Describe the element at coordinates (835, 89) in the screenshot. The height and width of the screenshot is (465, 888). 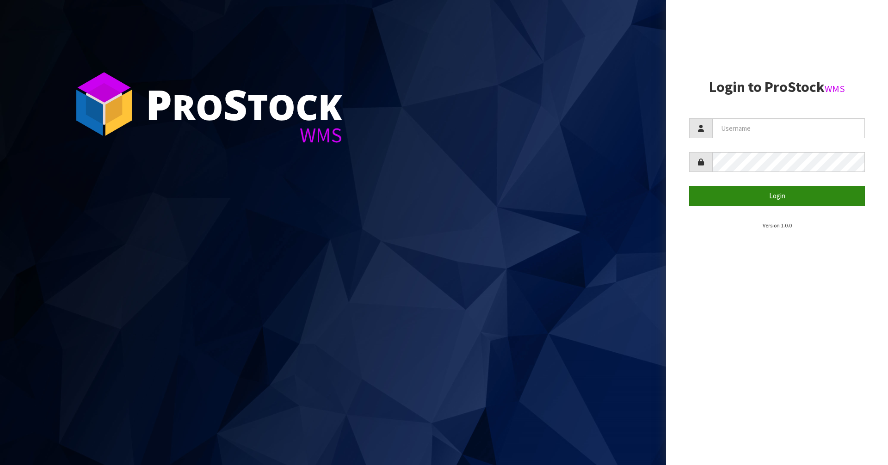
I see `small: WMS` at that location.